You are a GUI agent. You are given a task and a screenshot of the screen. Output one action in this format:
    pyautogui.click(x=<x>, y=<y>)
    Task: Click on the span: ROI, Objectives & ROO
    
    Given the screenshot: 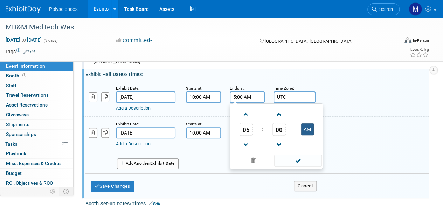 What is the action you would take?
    pyautogui.click(x=29, y=183)
    